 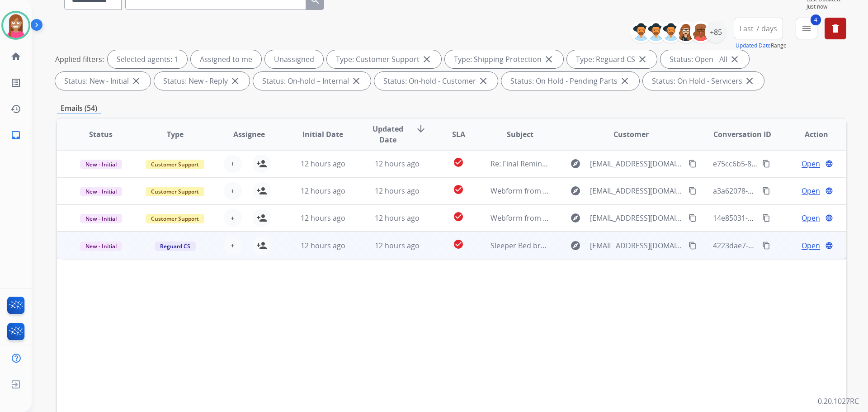 I want to click on mat-icon: list_alt, so click(x=16, y=83).